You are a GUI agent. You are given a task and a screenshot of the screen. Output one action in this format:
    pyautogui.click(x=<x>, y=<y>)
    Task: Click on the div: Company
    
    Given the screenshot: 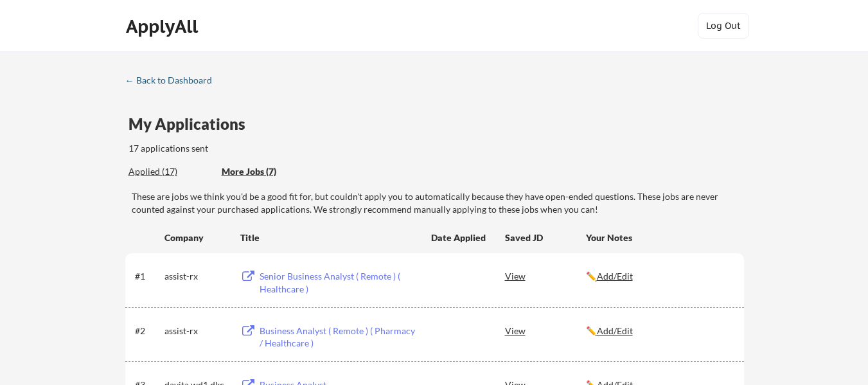 What is the action you would take?
    pyautogui.click(x=197, y=238)
    